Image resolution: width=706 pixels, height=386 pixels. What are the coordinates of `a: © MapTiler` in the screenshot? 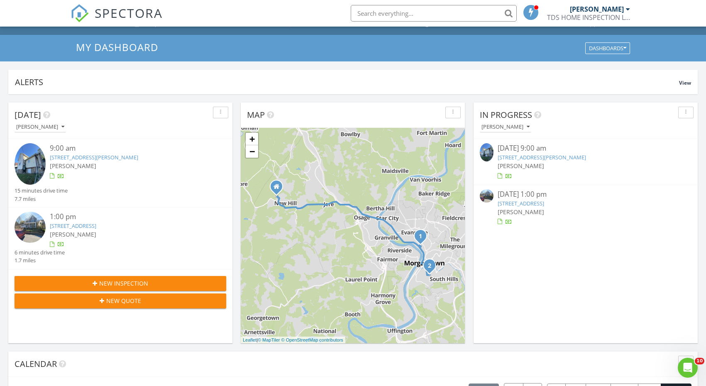 It's located at (269, 340).